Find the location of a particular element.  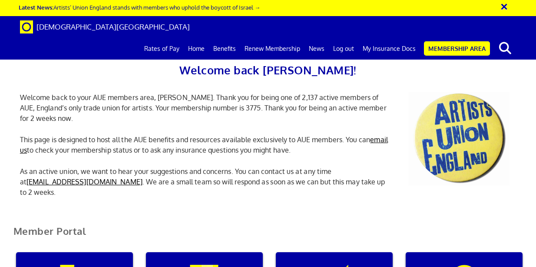

a: Renew Membership is located at coordinates (272, 49).